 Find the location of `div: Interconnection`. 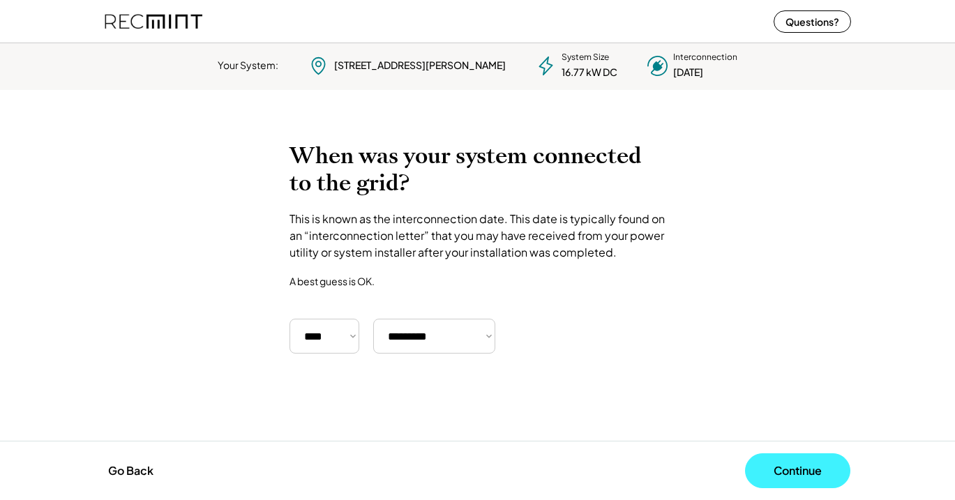

div: Interconnection is located at coordinates (705, 57).